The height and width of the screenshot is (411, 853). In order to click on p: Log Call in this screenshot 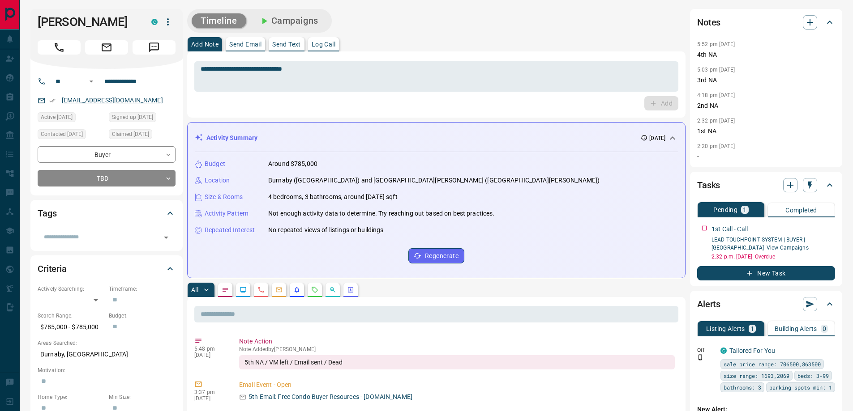, I will do `click(323, 44)`.